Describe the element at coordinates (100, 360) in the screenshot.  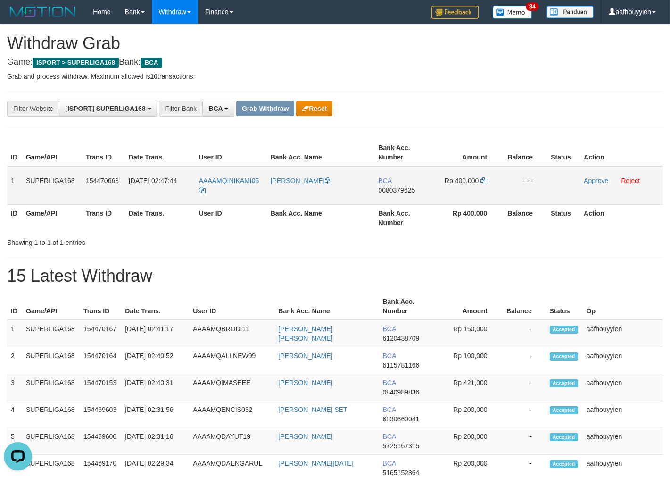
I see `td: 154470164` at that location.